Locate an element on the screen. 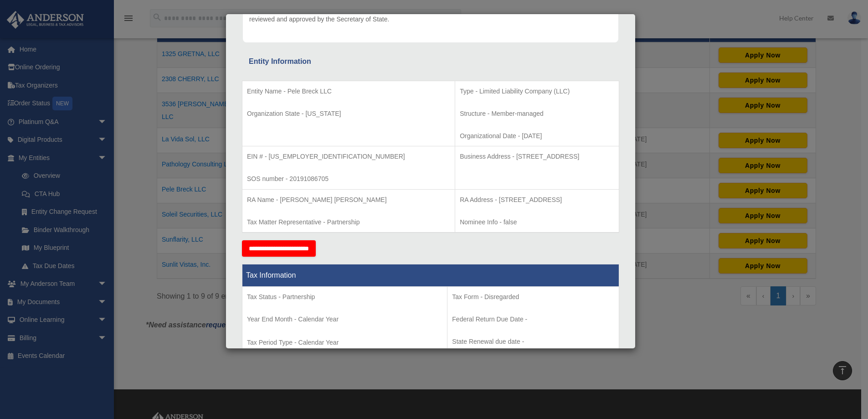  p: Tax Form - Disregarded is located at coordinates (533, 296).